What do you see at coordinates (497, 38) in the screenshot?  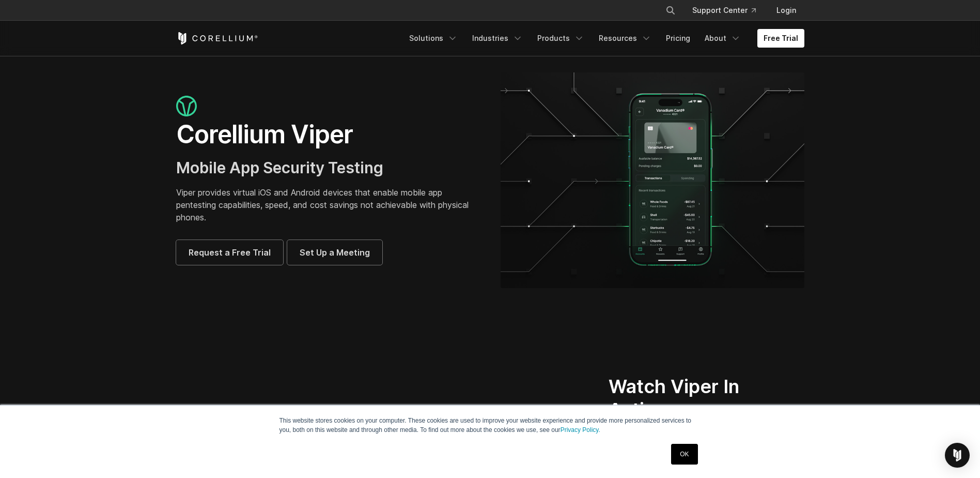 I see `a: Industries` at bounding box center [497, 38].